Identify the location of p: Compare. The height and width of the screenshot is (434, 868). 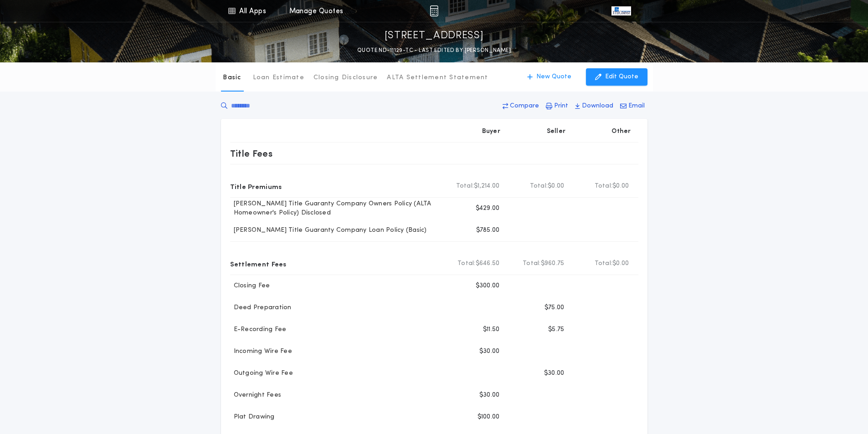
(524, 106).